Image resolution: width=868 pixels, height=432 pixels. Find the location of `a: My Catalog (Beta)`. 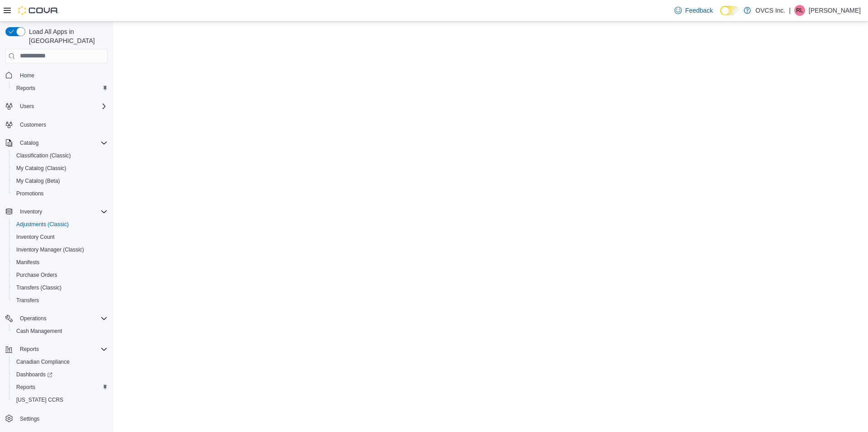

a: My Catalog (Beta) is located at coordinates (38, 181).